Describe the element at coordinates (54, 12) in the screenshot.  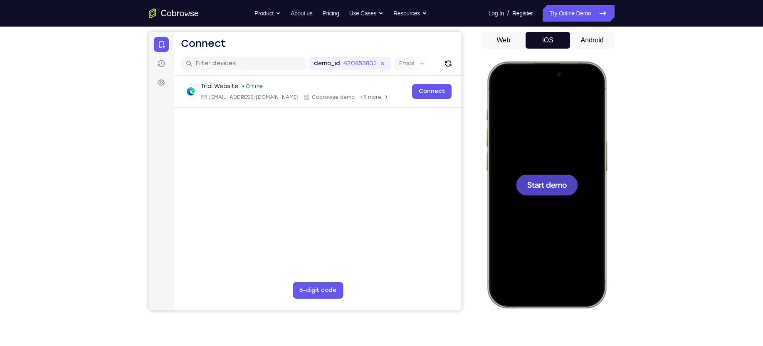
I see `h1: Connect` at that location.